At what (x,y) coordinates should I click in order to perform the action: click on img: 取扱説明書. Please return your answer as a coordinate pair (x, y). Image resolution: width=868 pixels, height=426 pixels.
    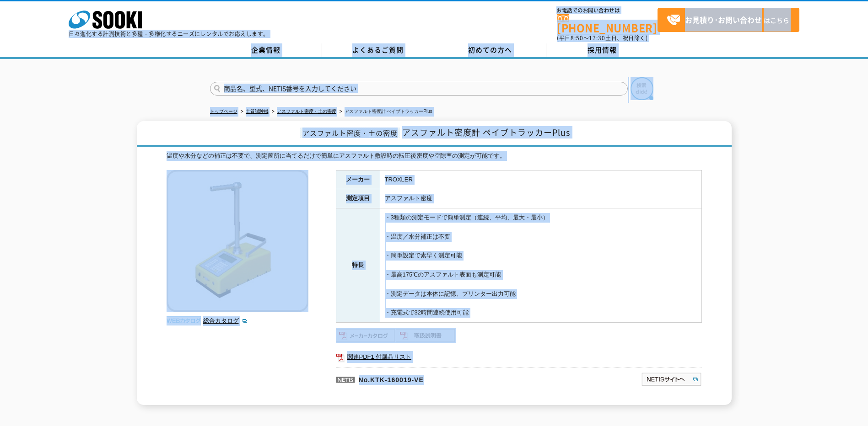
    Looking at the image, I should click on (425, 336).